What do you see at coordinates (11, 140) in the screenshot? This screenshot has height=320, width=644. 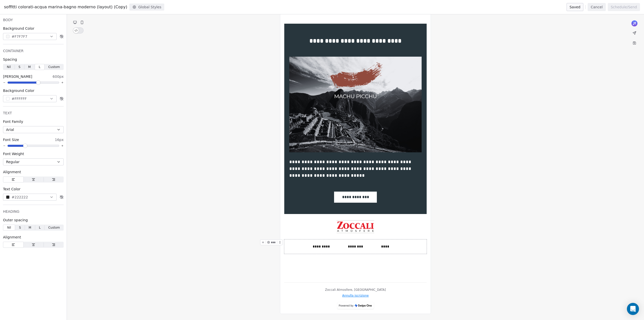 I see `span: Font Size` at bounding box center [11, 140].